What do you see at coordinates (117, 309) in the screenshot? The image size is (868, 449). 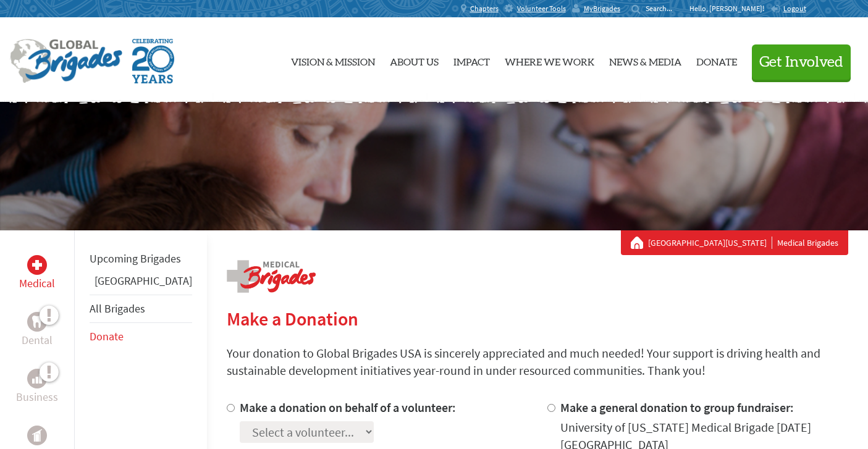 I see `a: All Brigades` at bounding box center [117, 309].